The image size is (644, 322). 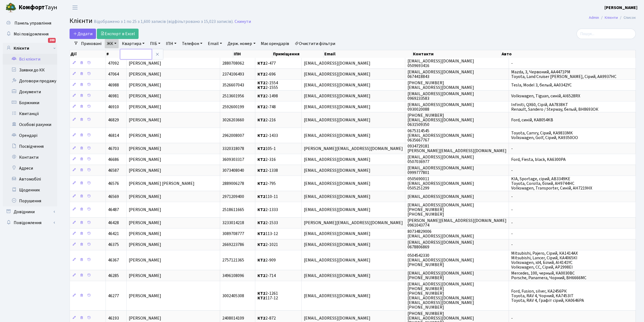 I want to click on a: Договори продажу, so click(x=30, y=81).